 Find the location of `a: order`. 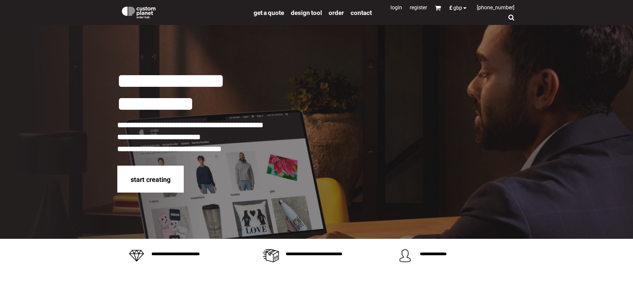

a: order is located at coordinates (336, 12).